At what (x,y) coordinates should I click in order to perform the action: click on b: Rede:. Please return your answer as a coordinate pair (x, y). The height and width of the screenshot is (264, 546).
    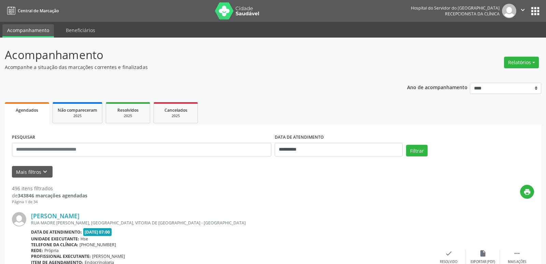
    Looking at the image, I should click on (37, 250).